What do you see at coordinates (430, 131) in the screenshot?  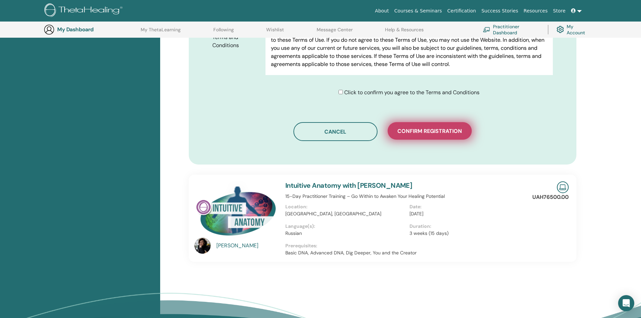 I see `button: Confirm registration` at bounding box center [430, 131].